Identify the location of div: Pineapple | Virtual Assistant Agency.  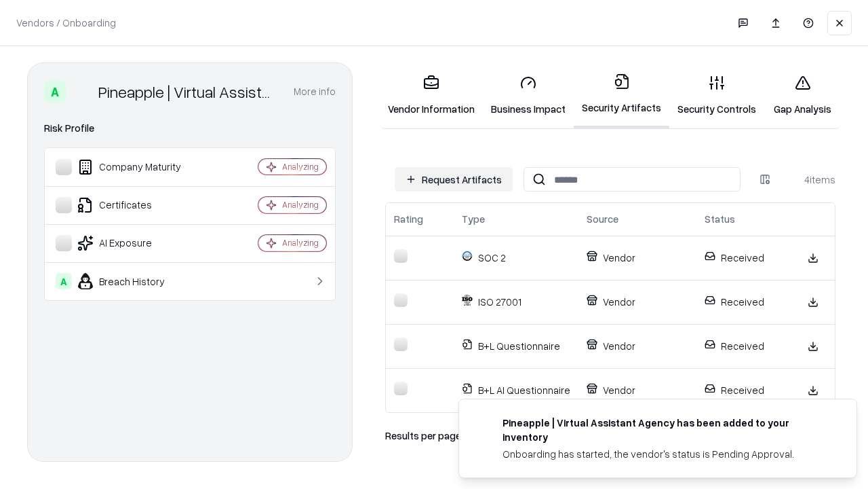
(188, 92).